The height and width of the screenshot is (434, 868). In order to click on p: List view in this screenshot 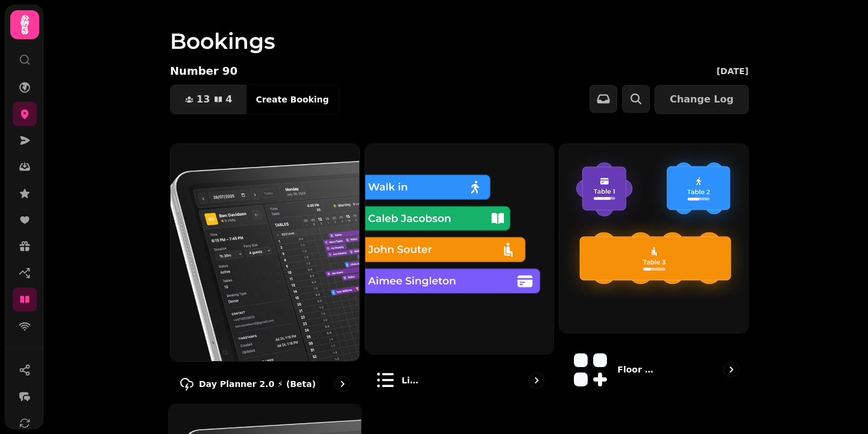, I will do `click(412, 381)`.